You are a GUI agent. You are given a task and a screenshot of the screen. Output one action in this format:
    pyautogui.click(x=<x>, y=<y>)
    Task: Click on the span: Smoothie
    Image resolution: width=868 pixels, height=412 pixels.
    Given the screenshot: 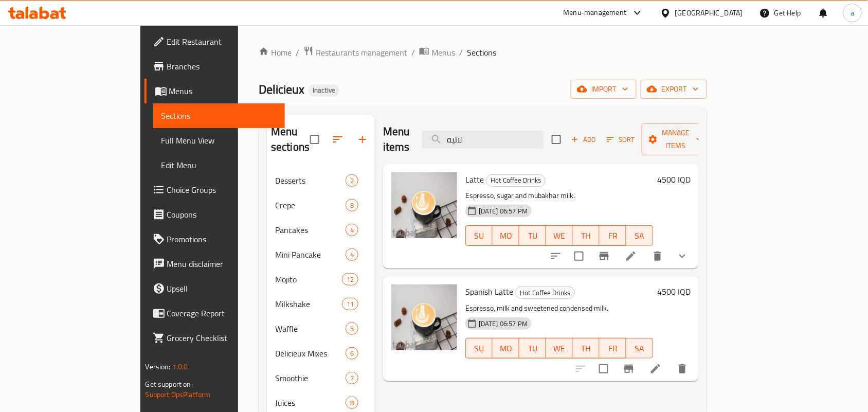 What is the action you would take?
    pyautogui.click(x=310, y=378)
    